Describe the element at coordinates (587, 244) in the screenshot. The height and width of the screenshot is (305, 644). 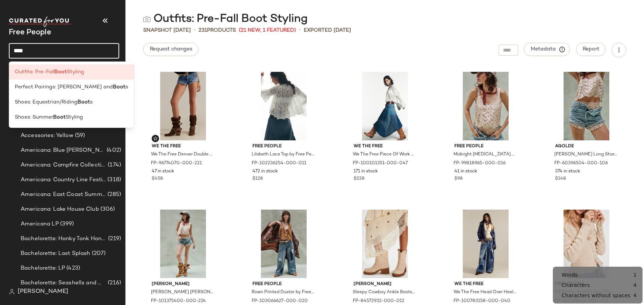
I see `img: 102397643_011_d` at that location.